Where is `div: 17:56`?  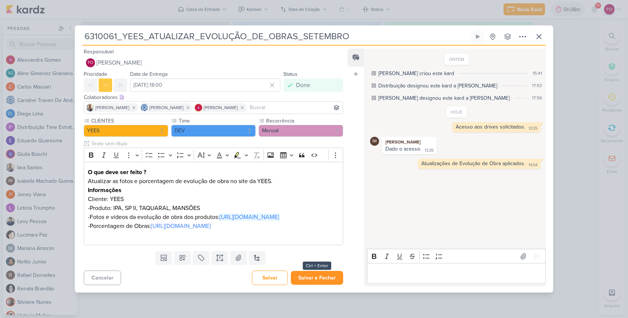 div: 17:56 is located at coordinates (537, 98).